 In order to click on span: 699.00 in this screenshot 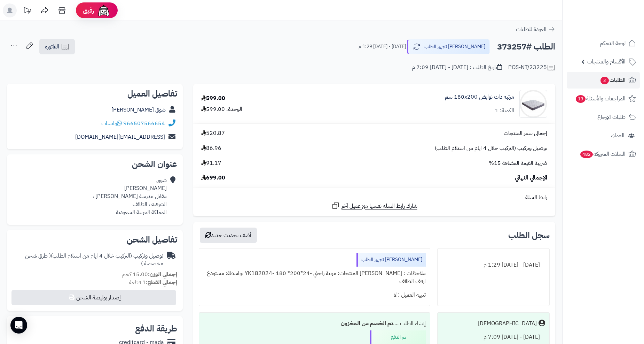, I will do `click(213, 178)`.